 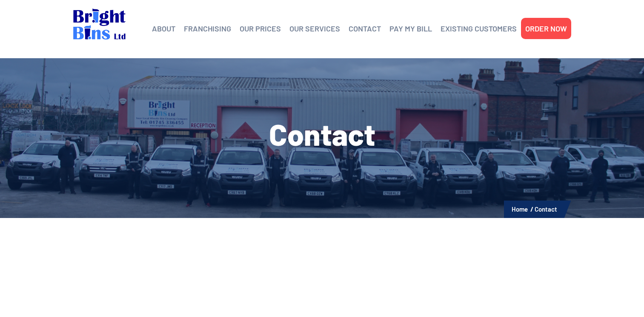 I want to click on li: Contact, so click(x=546, y=209).